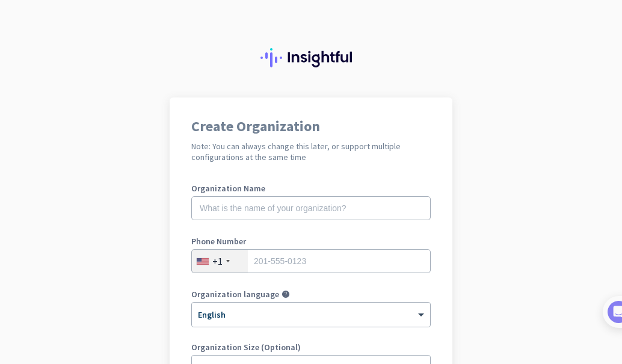  Describe the element at coordinates (311, 261) in the screenshot. I see `input: 201-555-0123` at that location.